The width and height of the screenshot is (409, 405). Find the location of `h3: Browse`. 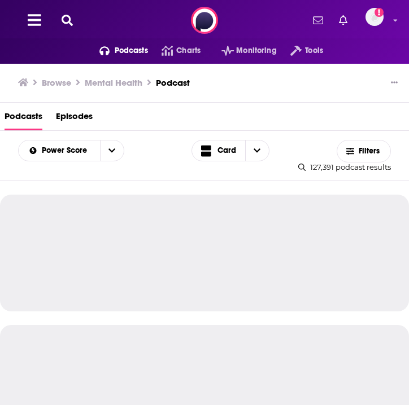

h3: Browse is located at coordinates (56, 82).